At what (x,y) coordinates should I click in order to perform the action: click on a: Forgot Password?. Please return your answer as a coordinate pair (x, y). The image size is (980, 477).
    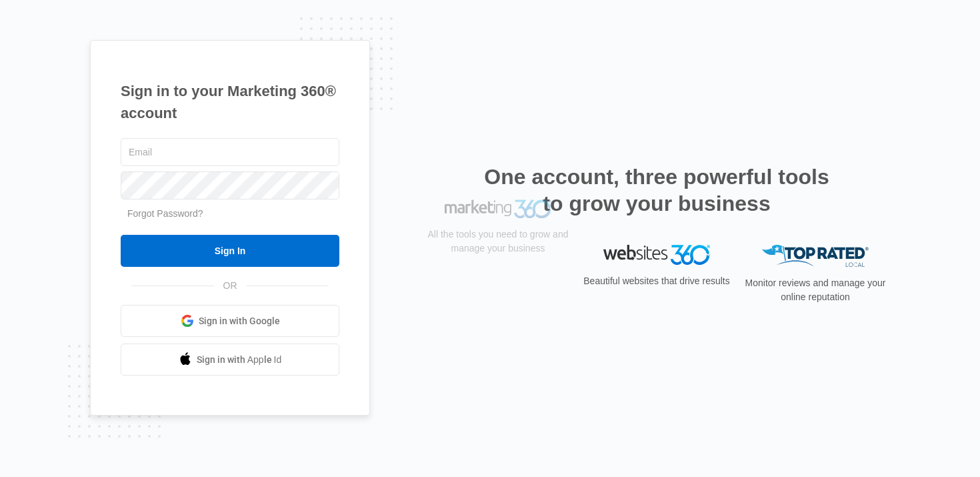
    Looking at the image, I should click on (165, 213).